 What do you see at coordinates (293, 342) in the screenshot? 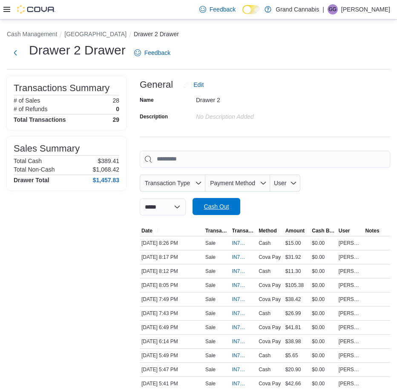
I see `span: $38.98` at bounding box center [293, 342].